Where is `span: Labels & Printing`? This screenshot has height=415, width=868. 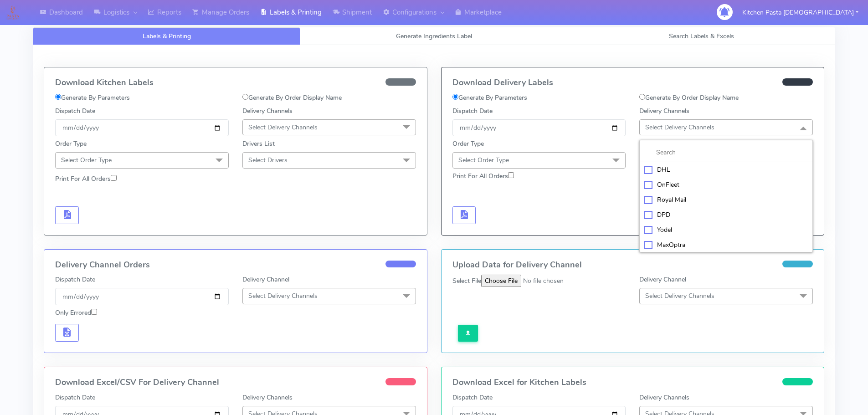
span: Labels & Printing is located at coordinates (166, 36).